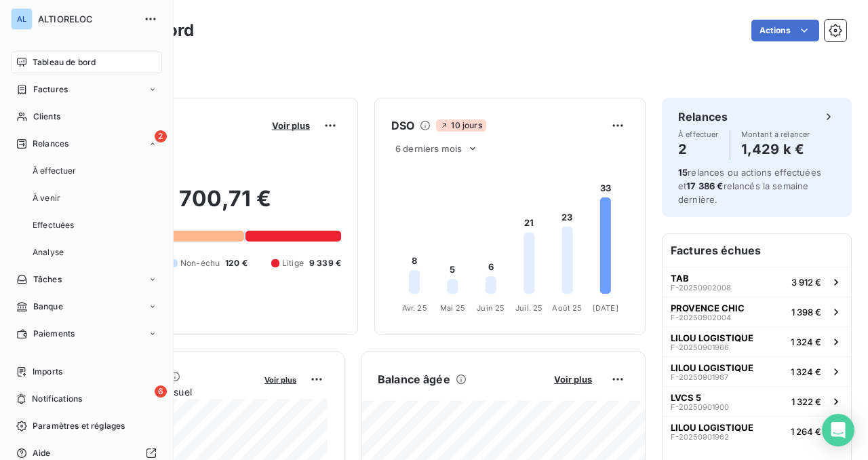 The width and height of the screenshot is (868, 460). What do you see at coordinates (160, 392) in the screenshot?
I see `span: 6` at bounding box center [160, 392].